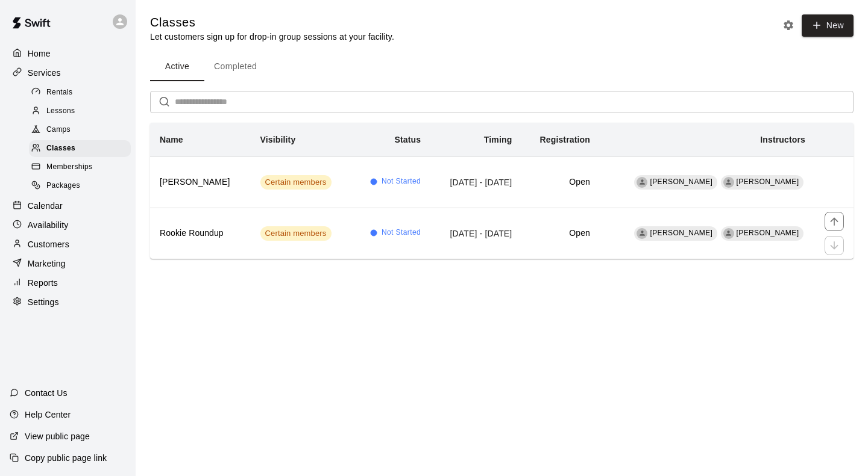  What do you see at coordinates (67, 302) in the screenshot?
I see `div: Settings` at bounding box center [67, 302].